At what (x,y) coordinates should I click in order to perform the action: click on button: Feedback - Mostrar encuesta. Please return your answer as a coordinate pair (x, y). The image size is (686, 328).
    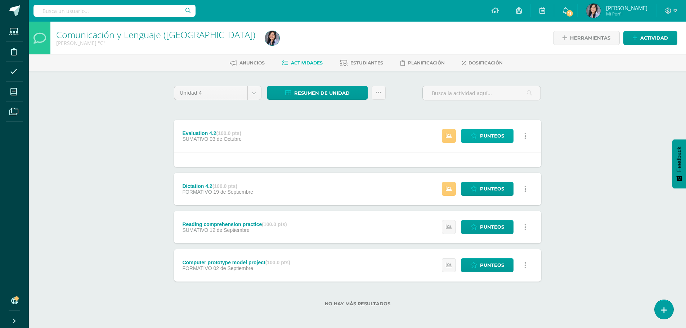
    Looking at the image, I should click on (679, 164).